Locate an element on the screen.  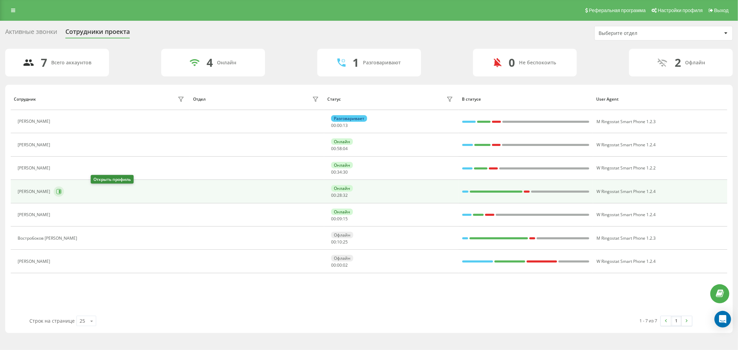
a: 1 is located at coordinates (677, 321).